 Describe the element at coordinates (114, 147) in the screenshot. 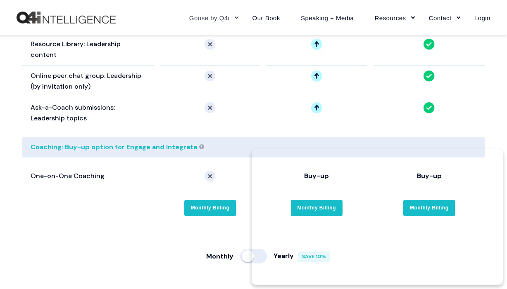

I see `div: Coaching: Buy-up option for Engage and Integrate` at that location.